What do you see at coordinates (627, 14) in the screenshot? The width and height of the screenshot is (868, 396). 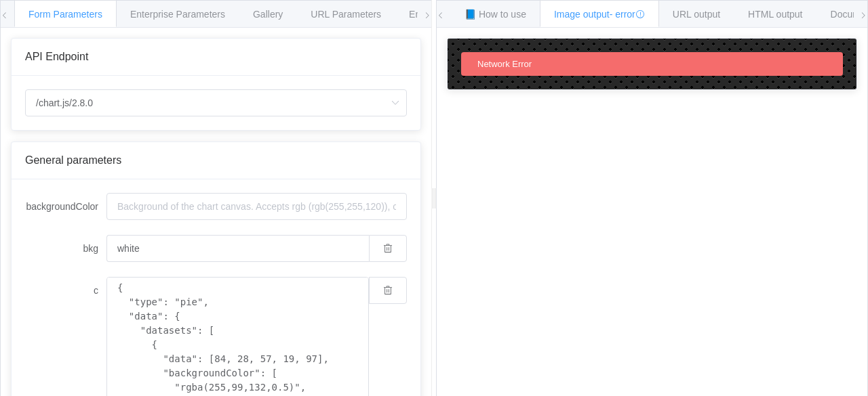 I see `span: - error` at bounding box center [627, 14].